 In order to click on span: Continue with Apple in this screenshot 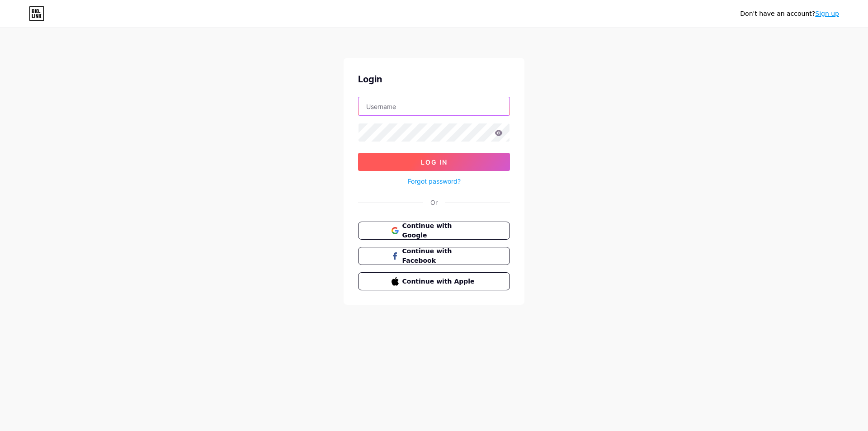, I will do `click(439, 281)`.